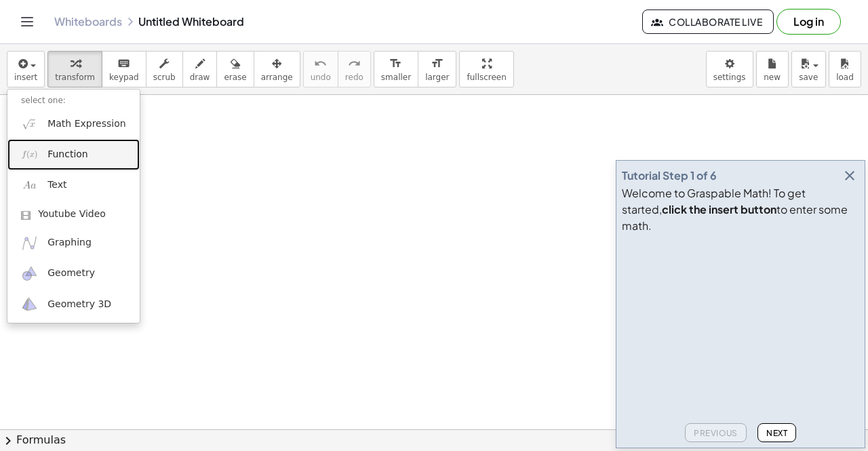  I want to click on img: ggb-geometry.svg, so click(29, 274).